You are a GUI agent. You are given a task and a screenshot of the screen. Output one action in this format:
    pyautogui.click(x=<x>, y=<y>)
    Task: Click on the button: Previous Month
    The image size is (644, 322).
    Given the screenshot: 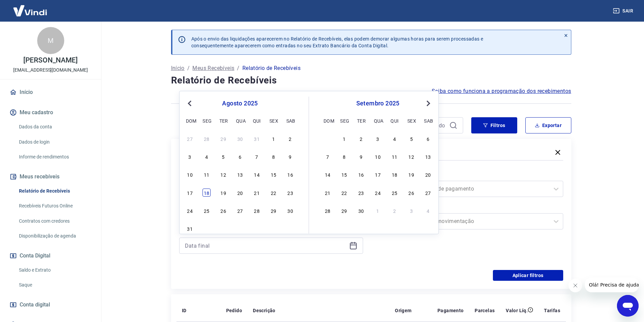 What is the action you would take?
    pyautogui.click(x=190, y=103)
    